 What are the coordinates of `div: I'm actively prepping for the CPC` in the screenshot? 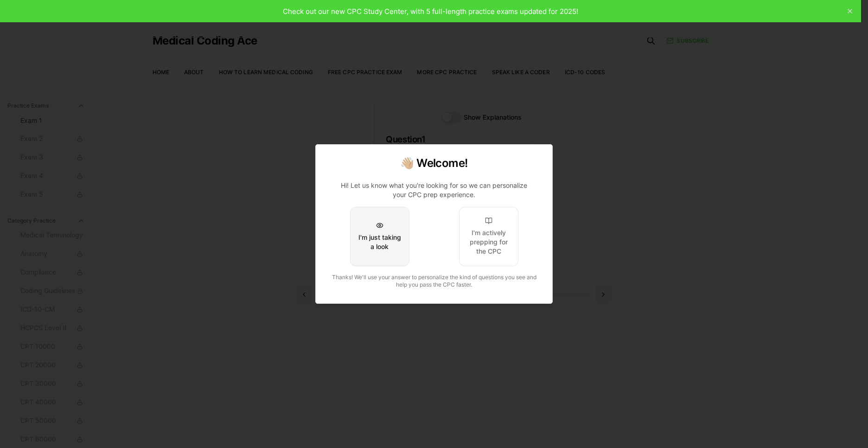 It's located at (489, 242).